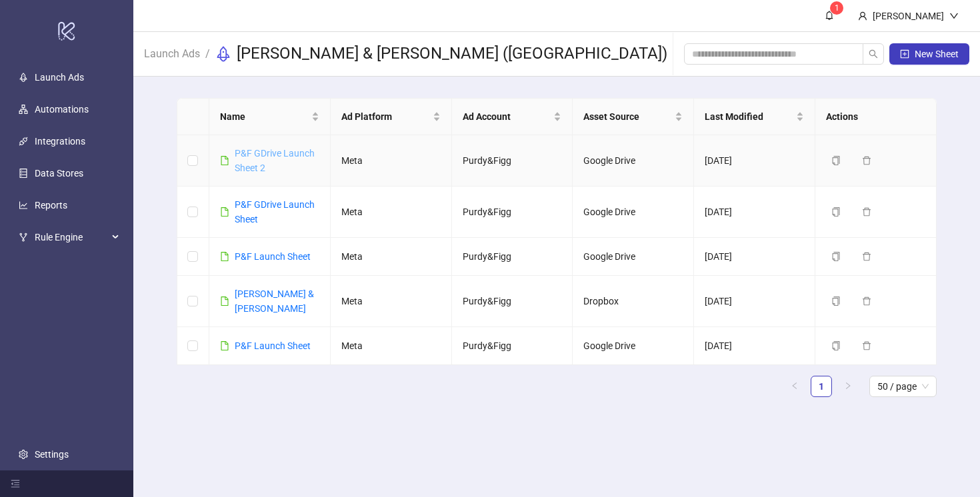 The width and height of the screenshot is (980, 497). What do you see at coordinates (627, 117) in the screenshot?
I see `span: Asset Source` at bounding box center [627, 117].